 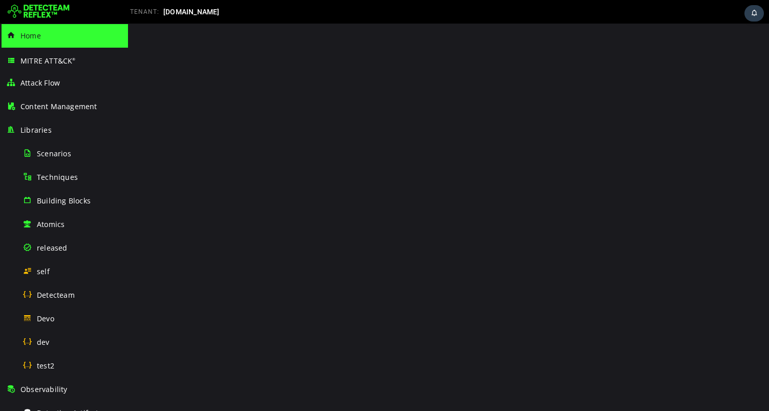 What do you see at coordinates (63, 200) in the screenshot?
I see `span: Building Blocks` at bounding box center [63, 200].